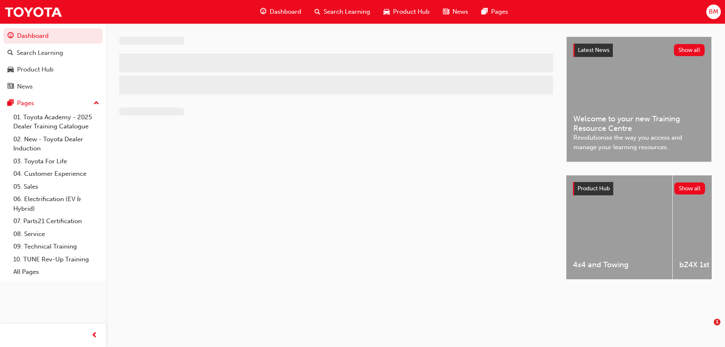 The image size is (725, 347). I want to click on span: up-icon, so click(96, 104).